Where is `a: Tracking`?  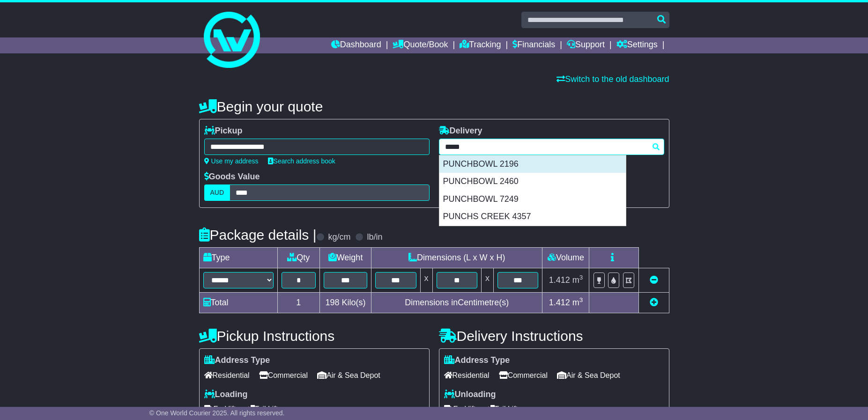 a: Tracking is located at coordinates (480, 46).